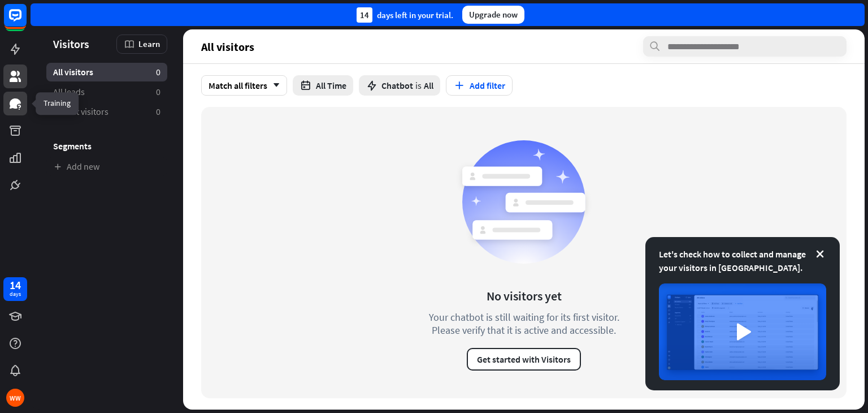 The width and height of the screenshot is (868, 413). Describe the element at coordinates (107, 112) in the screenshot. I see `a: Recent visitors 0` at that location.